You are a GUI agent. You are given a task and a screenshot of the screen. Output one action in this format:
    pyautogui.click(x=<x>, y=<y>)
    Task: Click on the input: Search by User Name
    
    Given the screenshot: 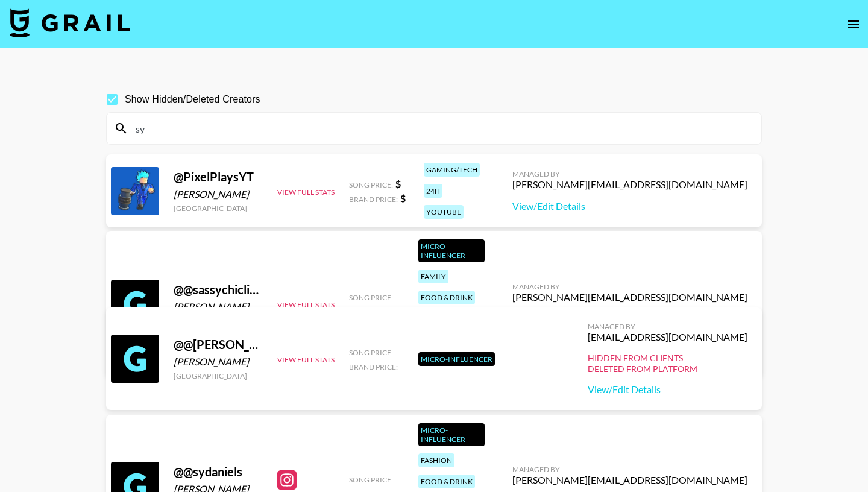 What is the action you would take?
    pyautogui.click(x=442, y=128)
    